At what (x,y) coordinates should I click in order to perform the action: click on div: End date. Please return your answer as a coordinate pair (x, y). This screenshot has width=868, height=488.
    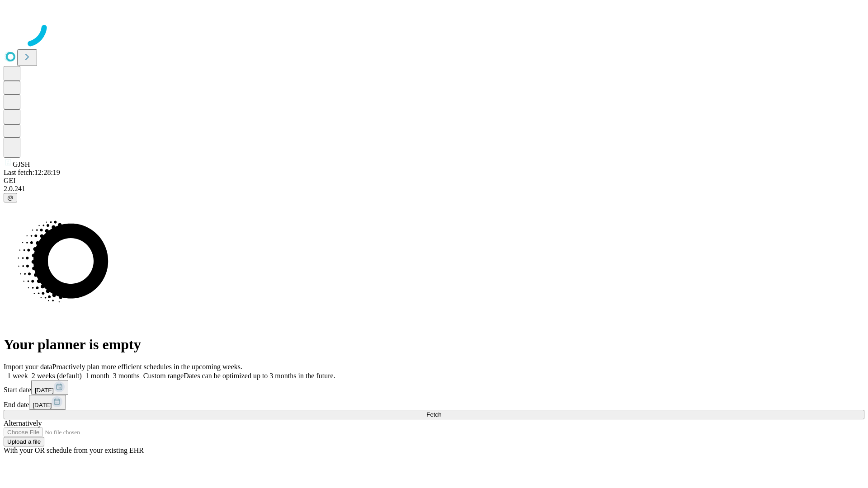
    Looking at the image, I should click on (434, 402).